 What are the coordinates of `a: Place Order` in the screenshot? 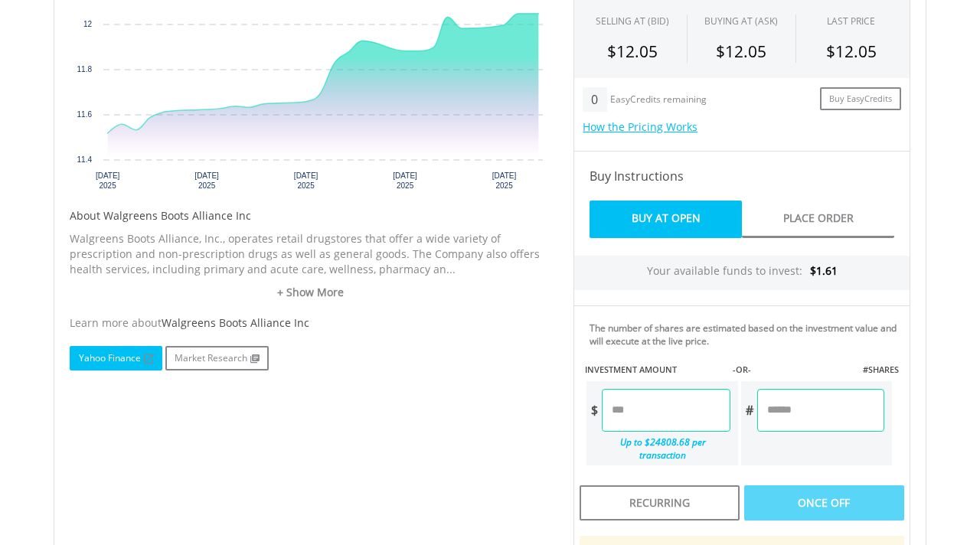 It's located at (817, 219).